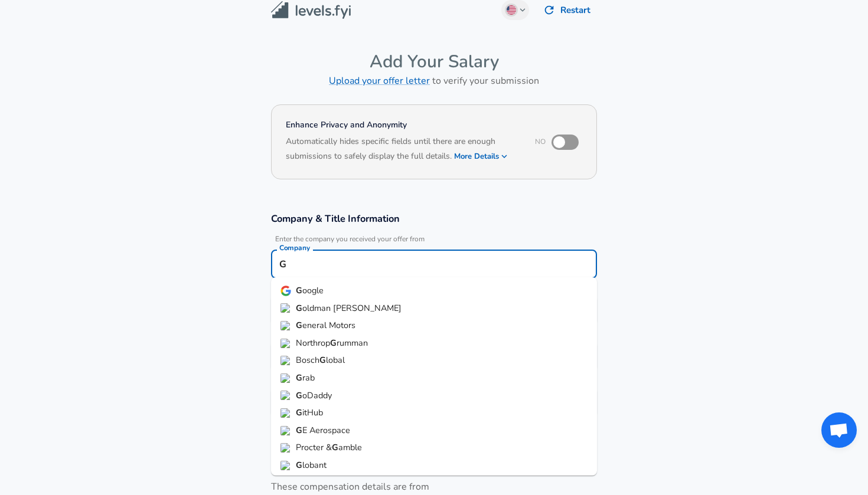 The width and height of the screenshot is (868, 495). What do you see at coordinates (286, 396) in the screenshot?
I see `img: godaddy.com` at bounding box center [286, 396].